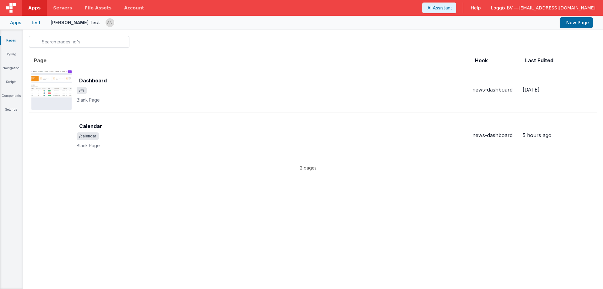 The image size is (603, 289). I want to click on span: Page, so click(40, 60).